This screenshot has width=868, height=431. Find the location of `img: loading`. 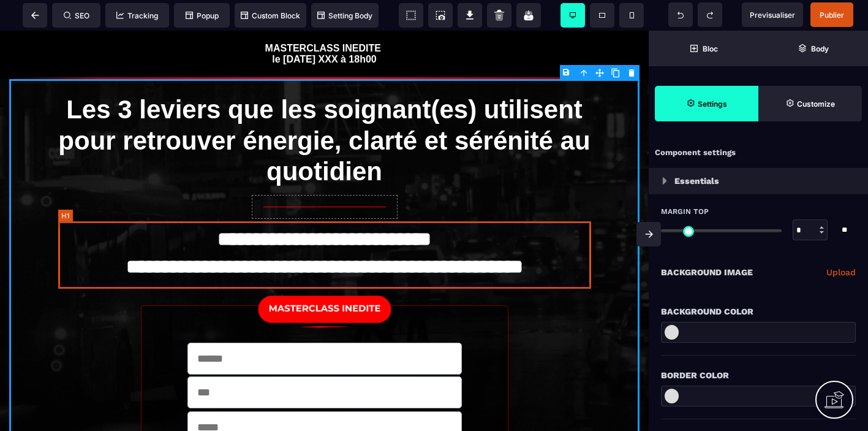

img: loading is located at coordinates (664, 181).